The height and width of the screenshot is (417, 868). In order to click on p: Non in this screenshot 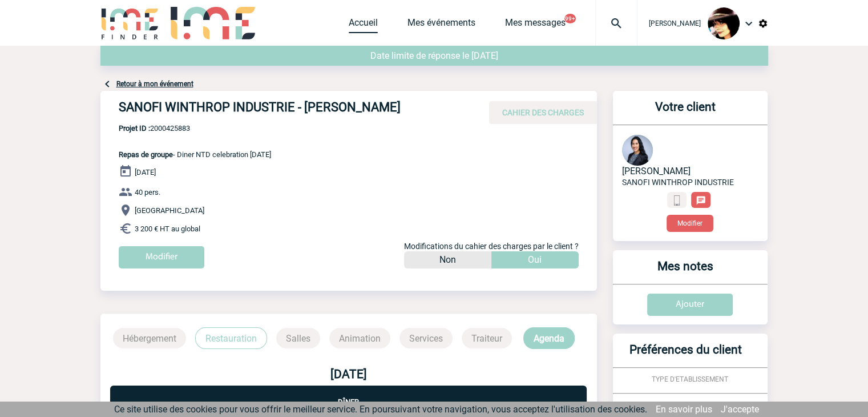, I will do `click(447, 260)`.